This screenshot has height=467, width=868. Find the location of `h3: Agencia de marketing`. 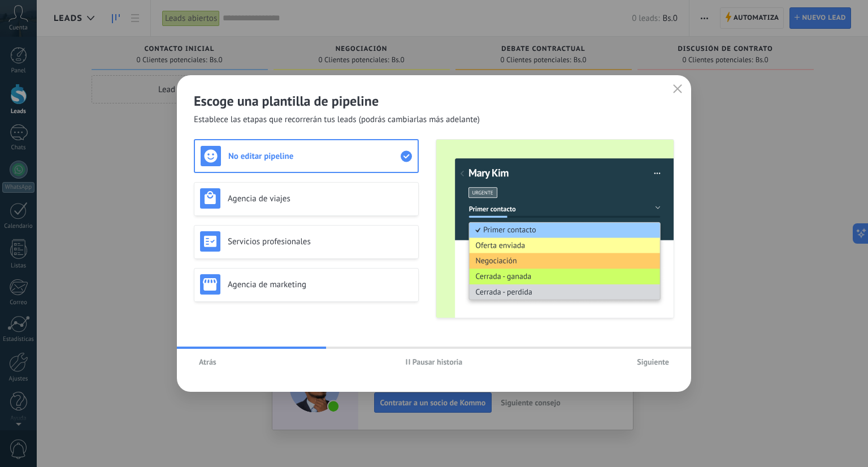

h3: Agencia de marketing is located at coordinates (320, 284).